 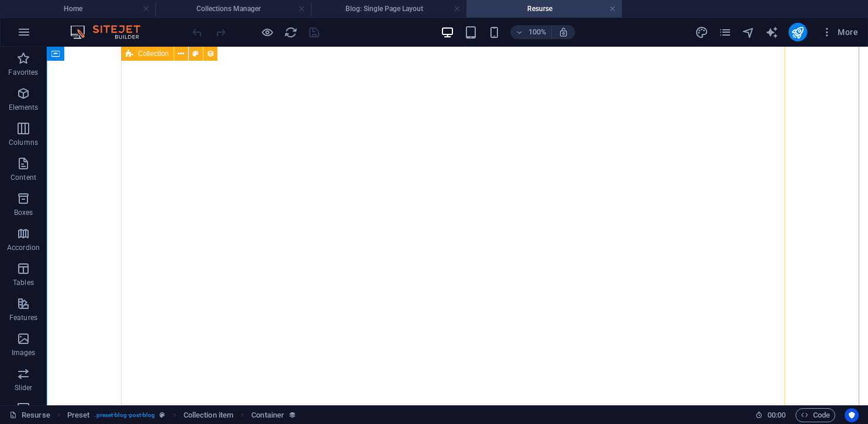 What do you see at coordinates (389, 9) in the screenshot?
I see `h4: Blog: Single Page Layout` at bounding box center [389, 9].